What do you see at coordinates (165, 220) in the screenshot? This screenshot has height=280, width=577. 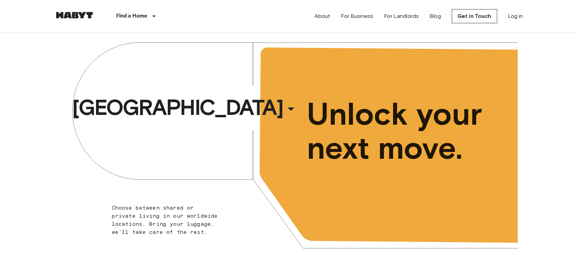 I see `span: Choose between shared or private living in our worldwide locations. Bring your luggage, we'll tak...` at bounding box center [165, 220].